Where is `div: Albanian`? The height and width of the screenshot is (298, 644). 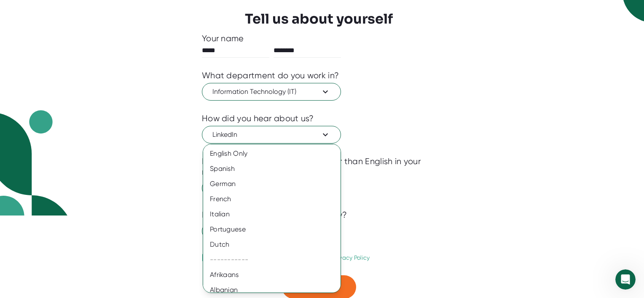 div: Albanian is located at coordinates (275, 290).